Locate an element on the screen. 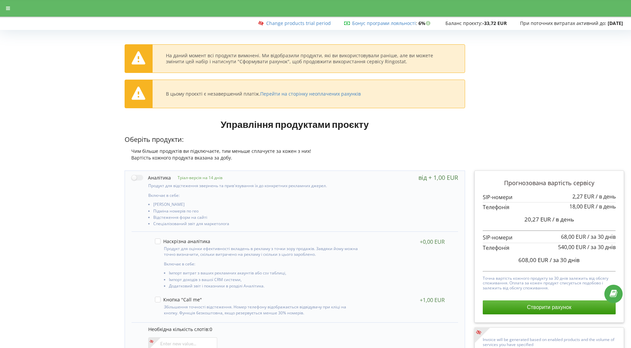 This screenshot has height=348, width=631. div: В цьому проєкті є незавершений платіж. is located at coordinates (263, 94).